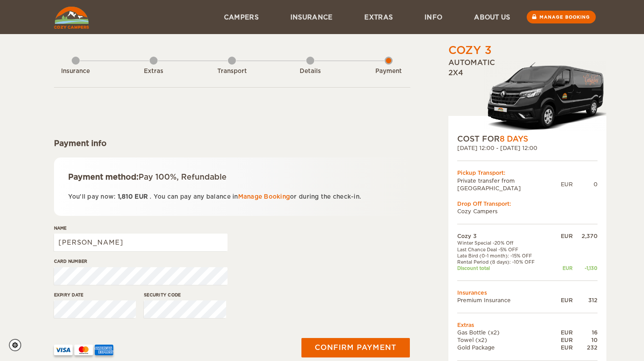  Describe the element at coordinates (505, 256) in the screenshot. I see `td: Late Bird (0-1 month): -15% OFF` at that location.